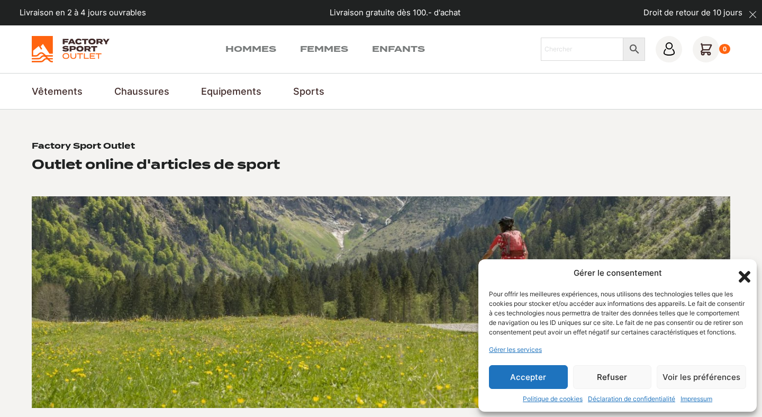 This screenshot has height=417, width=762. What do you see at coordinates (582, 49) in the screenshot?
I see `input: Chercher` at bounding box center [582, 49].